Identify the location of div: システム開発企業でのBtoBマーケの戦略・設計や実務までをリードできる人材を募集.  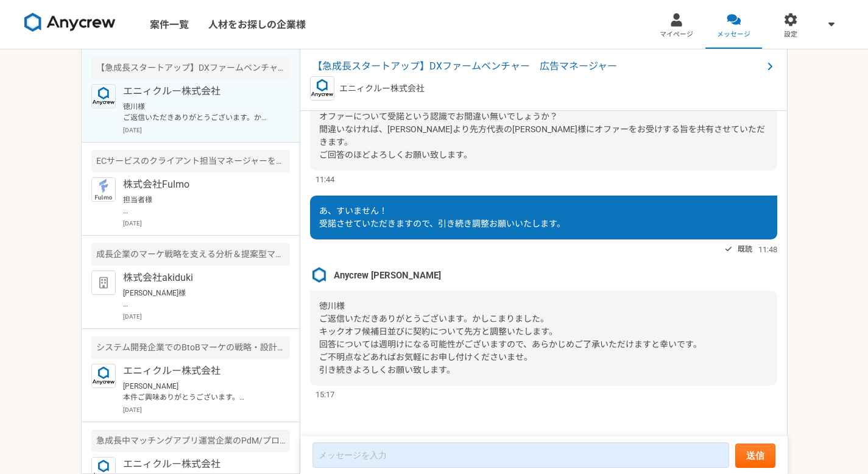
(191, 348).